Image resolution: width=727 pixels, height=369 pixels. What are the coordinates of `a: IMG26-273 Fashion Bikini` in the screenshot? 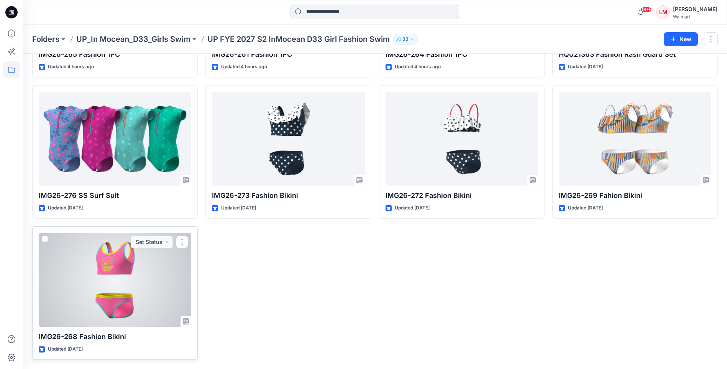 It's located at (288, 138).